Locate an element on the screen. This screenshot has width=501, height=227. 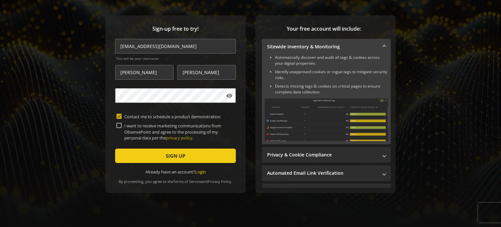
li: Identify unapproved cookies or rogue tags to mitigate security risks. is located at coordinates (332, 75).